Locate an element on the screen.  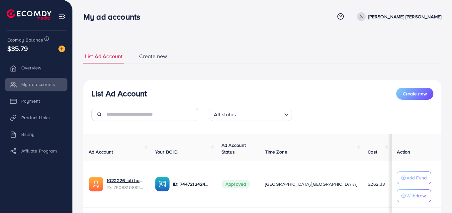
img: menu is located at coordinates (62, 16).